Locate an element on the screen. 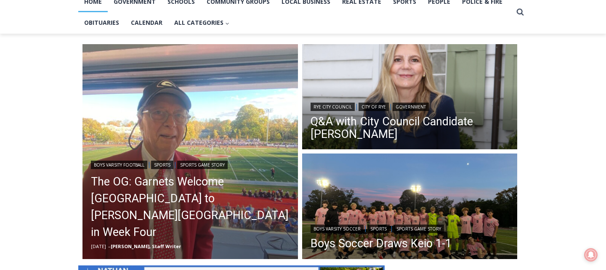 The height and width of the screenshot is (270, 606). img: (PHOTO: The Rye Boys Soccer team from their match agains Keio Academy on September 30, 2025. Cred... is located at coordinates (410, 208).